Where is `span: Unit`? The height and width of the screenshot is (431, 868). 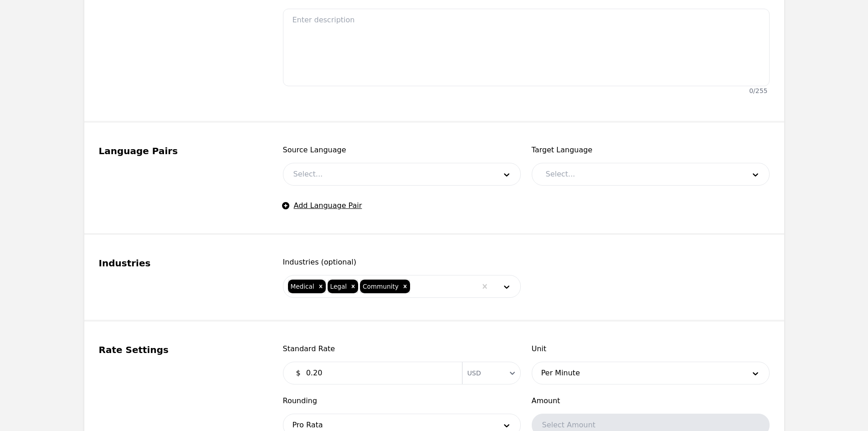
span: Unit is located at coordinates (651, 349).